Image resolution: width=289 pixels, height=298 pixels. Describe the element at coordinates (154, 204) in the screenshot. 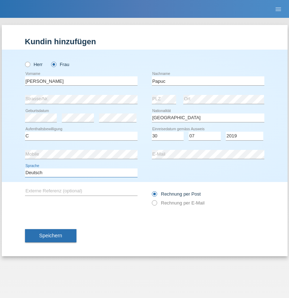

I see `input: Rechnung per E-Mail` at that location.